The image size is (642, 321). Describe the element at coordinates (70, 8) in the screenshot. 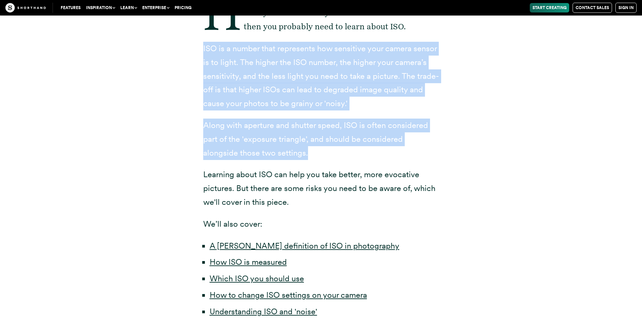

I see `a: Features` at that location.